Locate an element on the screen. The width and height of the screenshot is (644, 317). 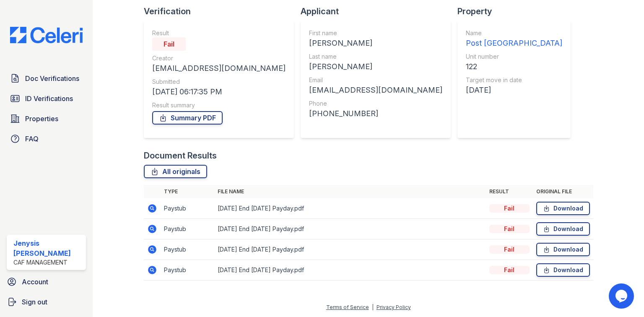
a: Terms of Service is located at coordinates (348, 307).